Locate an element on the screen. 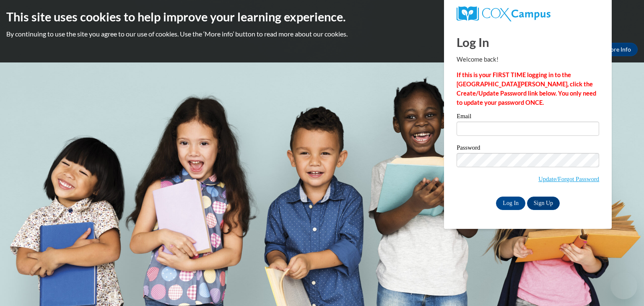 The height and width of the screenshot is (306, 644). img: COX Campus is located at coordinates (504, 14).